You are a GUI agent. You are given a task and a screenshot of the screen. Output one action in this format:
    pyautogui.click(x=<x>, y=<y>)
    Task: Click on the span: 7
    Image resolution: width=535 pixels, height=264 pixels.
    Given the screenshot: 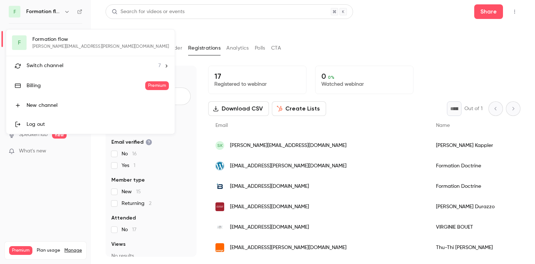 What is the action you would take?
    pyautogui.click(x=160, y=66)
    